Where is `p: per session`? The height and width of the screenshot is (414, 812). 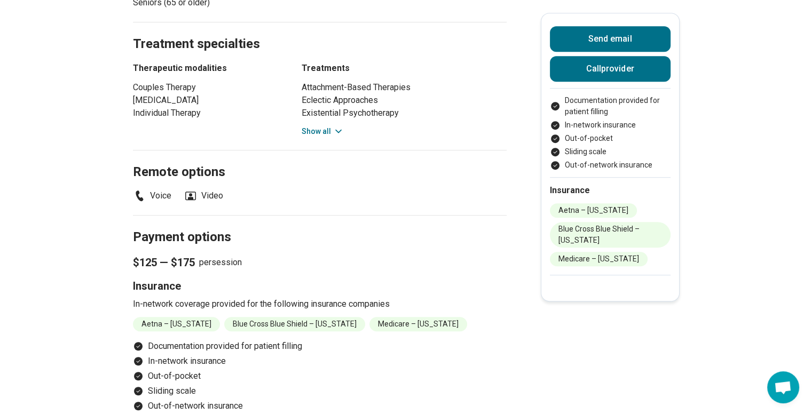 p: per session is located at coordinates (320, 263).